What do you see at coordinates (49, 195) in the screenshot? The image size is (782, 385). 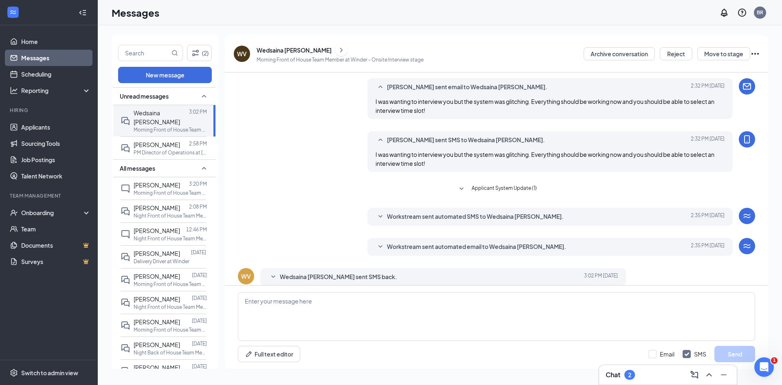 I see `div: Team Management` at bounding box center [49, 195].